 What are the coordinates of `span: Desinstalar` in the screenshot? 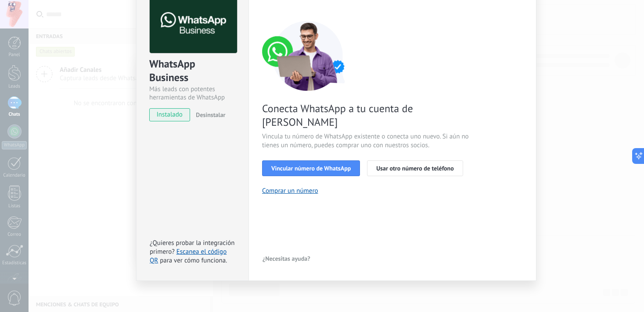 It's located at (210, 115).